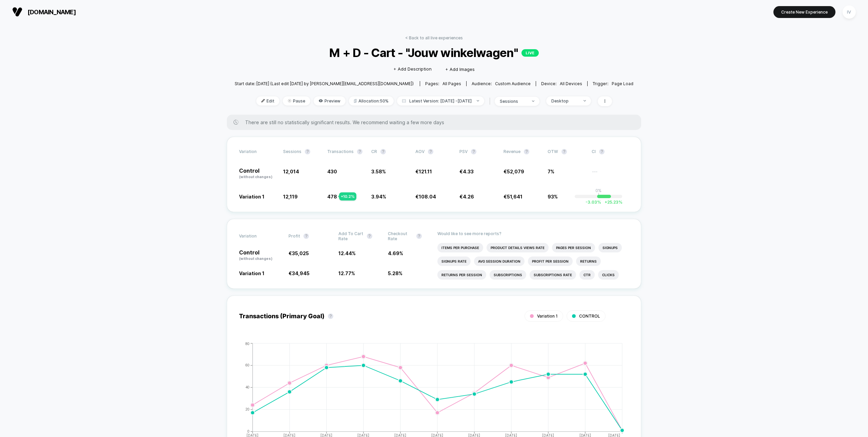 The height and width of the screenshot is (437, 868). I want to click on li: Subscriptions Rate, so click(553, 275).